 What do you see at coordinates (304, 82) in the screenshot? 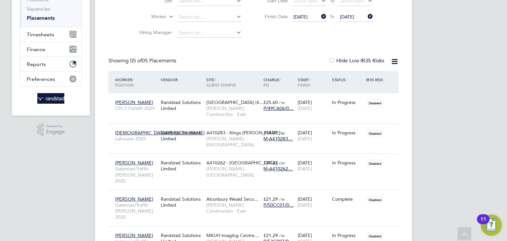
I see `span: / Finish` at bounding box center [304, 82].